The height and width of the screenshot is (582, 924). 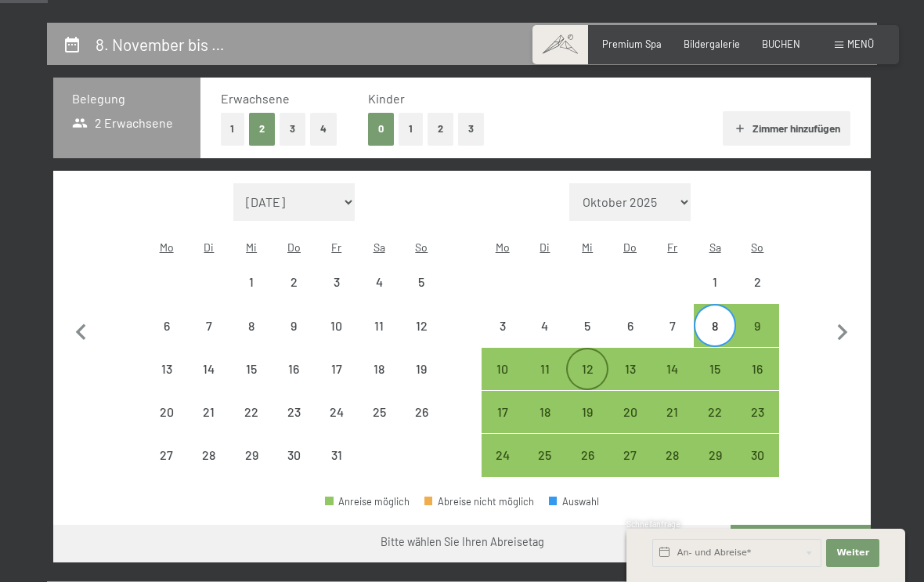 I want to click on div: Mon Nov 17 2025, so click(x=503, y=412).